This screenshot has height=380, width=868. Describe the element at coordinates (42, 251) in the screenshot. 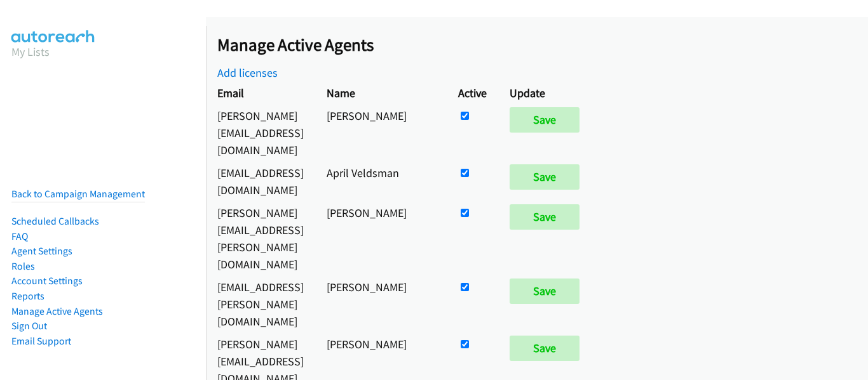

I see `a: Agent Settings` at that location.